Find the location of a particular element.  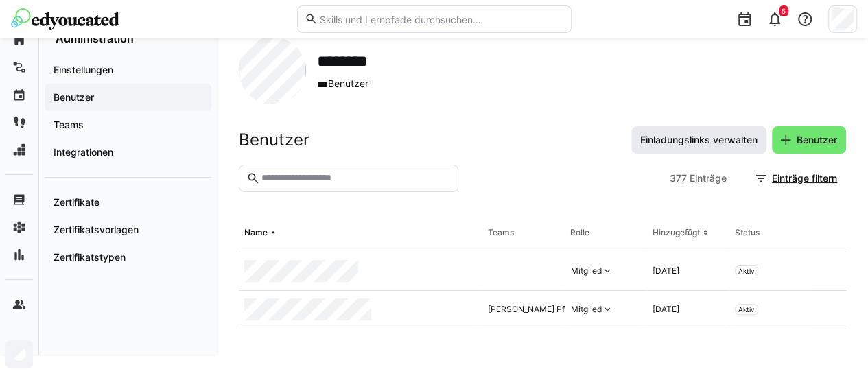

span: 5 is located at coordinates (784, 11).